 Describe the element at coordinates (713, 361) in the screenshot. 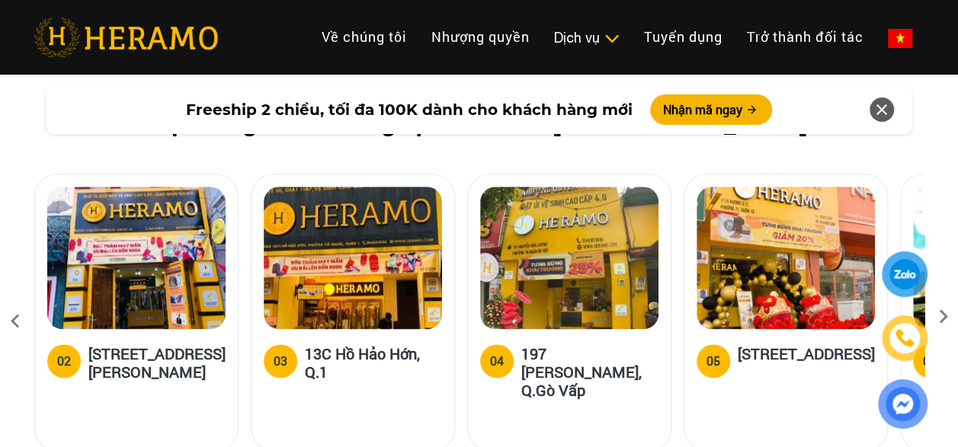

I see `div: 05` at that location.